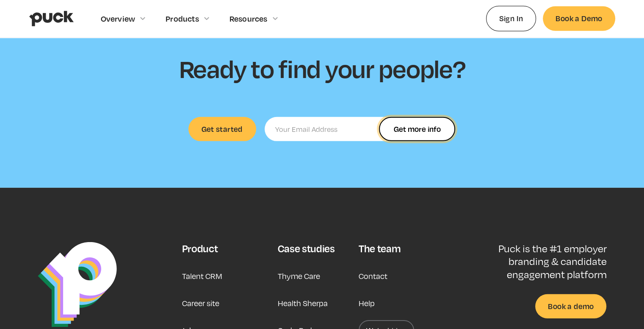 The image size is (644, 329). I want to click on div: Case studies, so click(306, 248).